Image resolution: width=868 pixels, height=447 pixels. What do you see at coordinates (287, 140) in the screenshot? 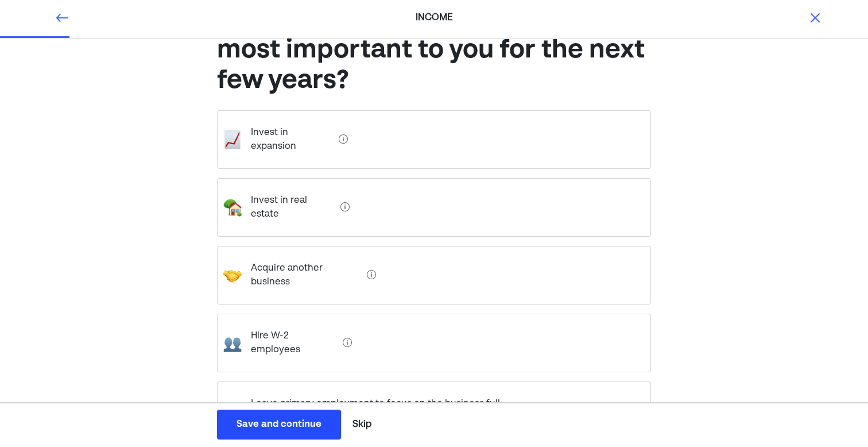
I see `div: Invest in expansion` at bounding box center [287, 140].